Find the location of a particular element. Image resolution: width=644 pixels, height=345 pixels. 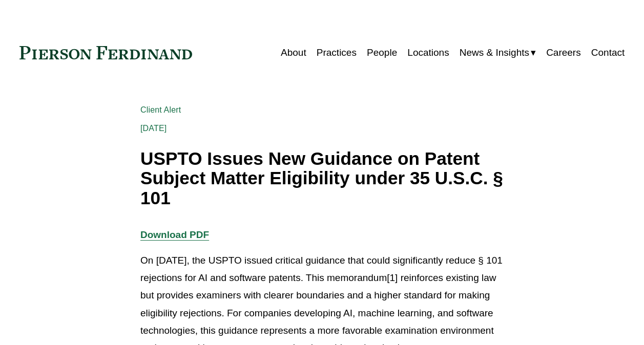

a: Contact is located at coordinates (608, 53).